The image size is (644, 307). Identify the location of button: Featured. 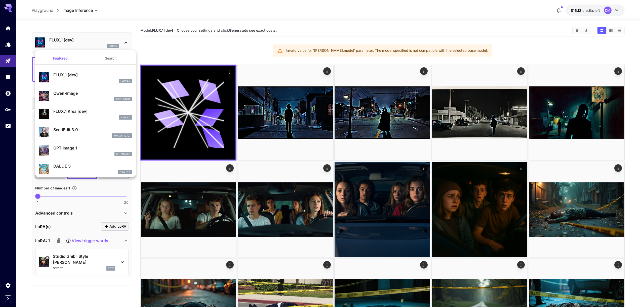
(60, 58).